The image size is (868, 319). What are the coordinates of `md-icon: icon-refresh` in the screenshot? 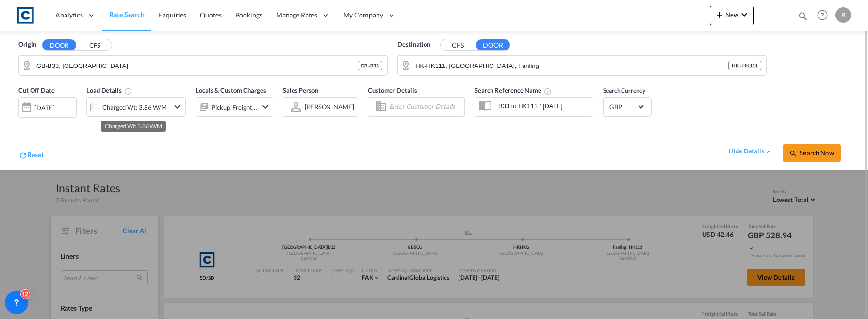 It's located at (23, 156).